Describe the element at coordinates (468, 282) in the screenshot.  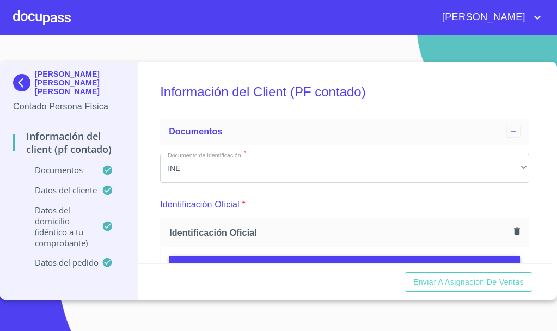
I see `button: Enviar a Asignación de Ventas` at that location.